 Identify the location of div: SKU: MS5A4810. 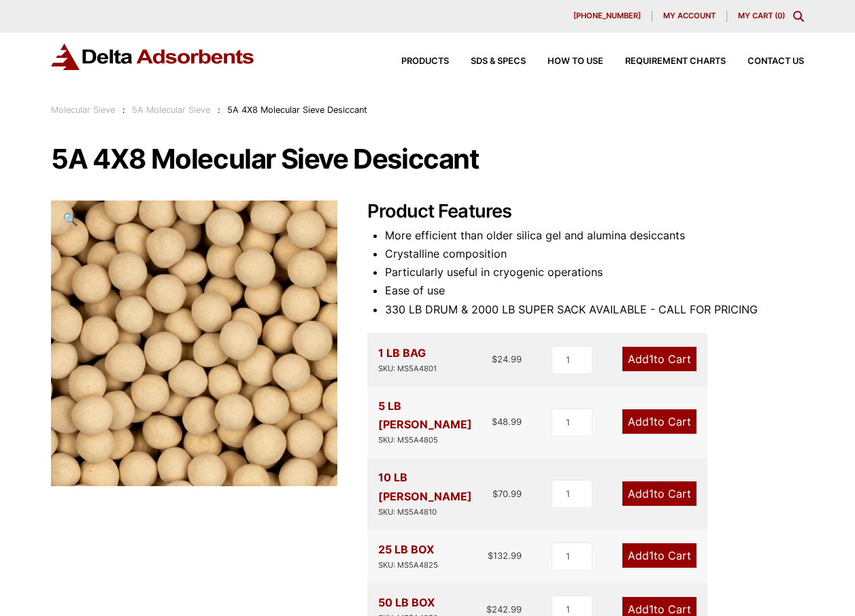
(436, 512).